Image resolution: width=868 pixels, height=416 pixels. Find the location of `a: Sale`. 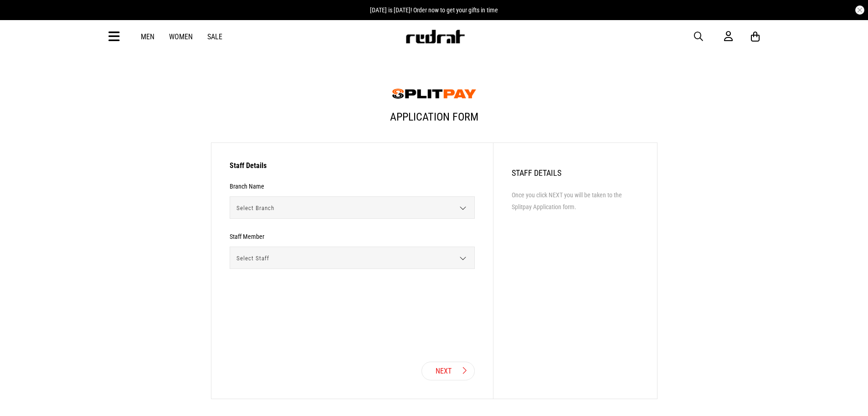

a: Sale is located at coordinates (215, 36).